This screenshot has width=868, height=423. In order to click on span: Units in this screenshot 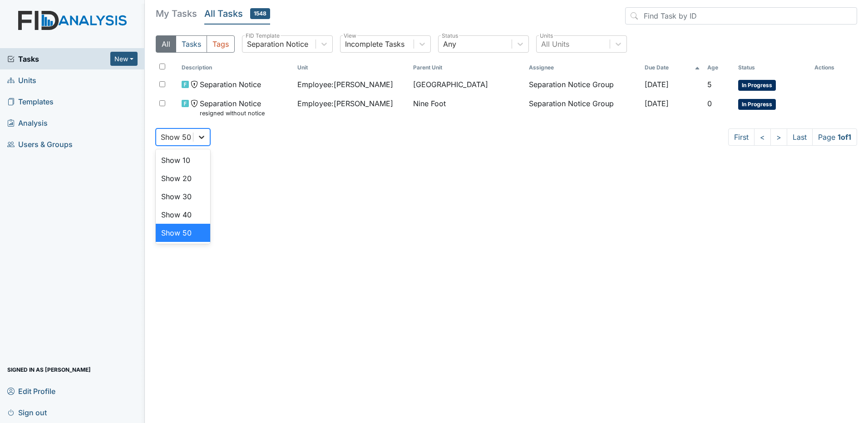, I will do `click(22, 80)`.